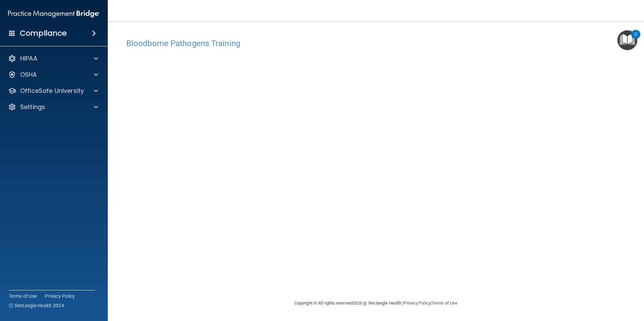 The height and width of the screenshot is (321, 644). What do you see at coordinates (36, 306) in the screenshot?
I see `span: Ⓒ Rectangle Health 2024` at bounding box center [36, 306].